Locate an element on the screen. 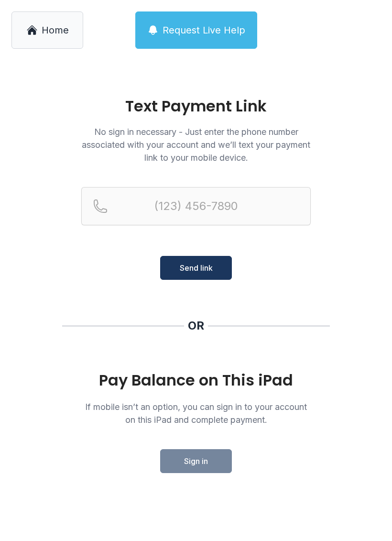 The height and width of the screenshot is (541, 392). p: If mobile isn’t an option, you can sign in to your account on this iPad and complete payment. is located at coordinates (196, 413).